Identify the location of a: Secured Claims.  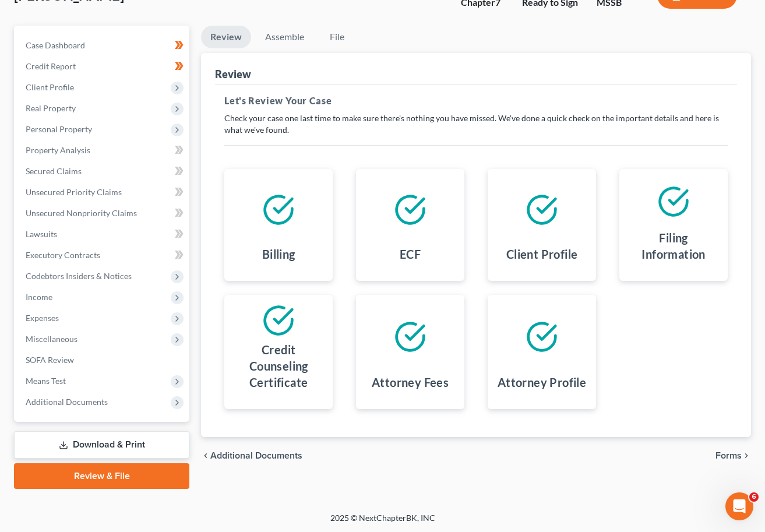
(103, 171).